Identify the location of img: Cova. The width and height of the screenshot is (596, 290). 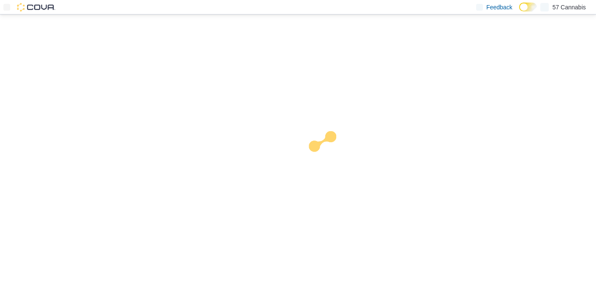
(36, 7).